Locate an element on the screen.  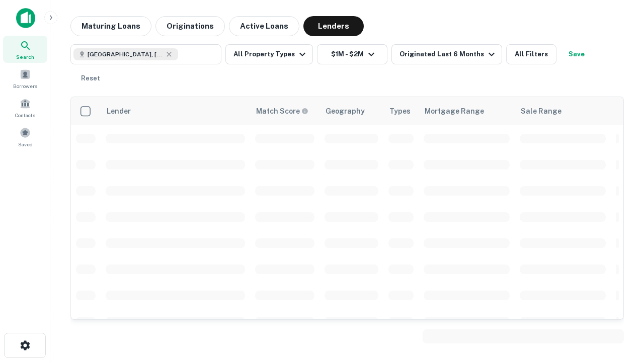
th: Lender is located at coordinates (175, 111).